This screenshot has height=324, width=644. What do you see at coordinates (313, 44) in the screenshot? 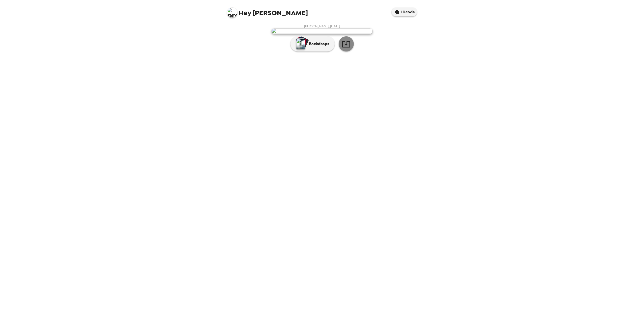
I see `button: Backdrops` at bounding box center [313, 44].